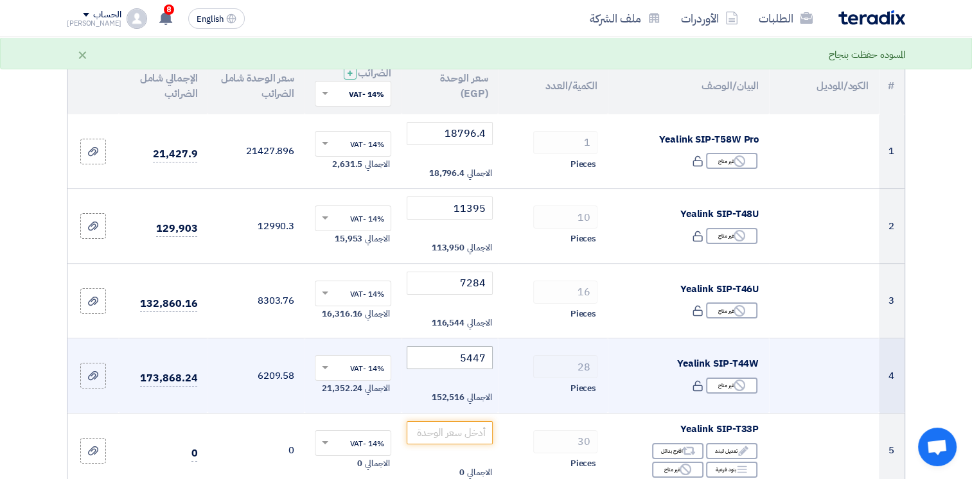 Image resolution: width=972 pixels, height=479 pixels. I want to click on span: Yealink SIP-T44W, so click(717, 363).